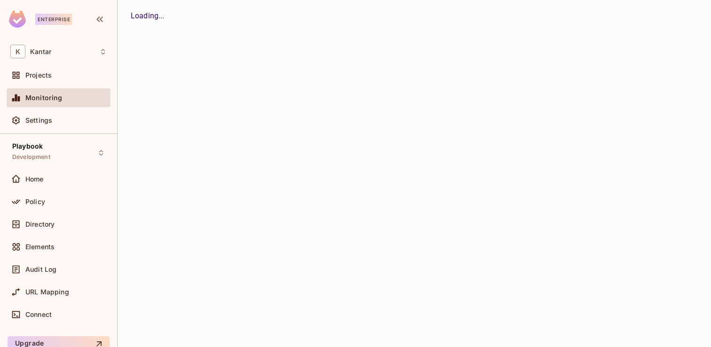  I want to click on span: Monitoring, so click(44, 98).